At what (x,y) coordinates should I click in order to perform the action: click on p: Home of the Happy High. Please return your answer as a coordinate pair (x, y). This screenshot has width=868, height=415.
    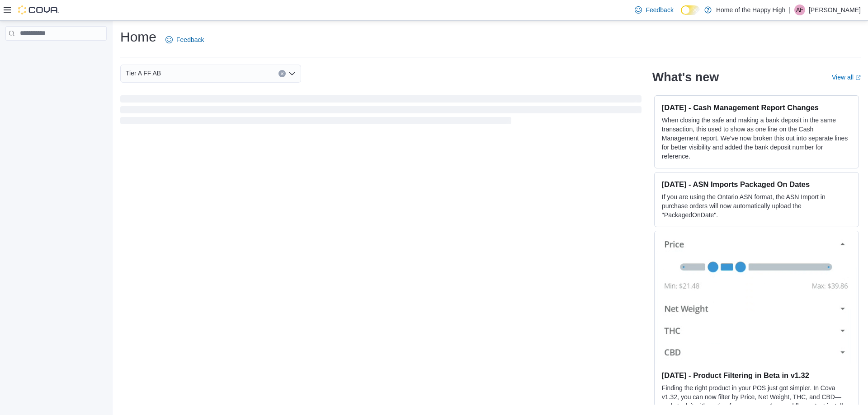
    Looking at the image, I should click on (751, 10).